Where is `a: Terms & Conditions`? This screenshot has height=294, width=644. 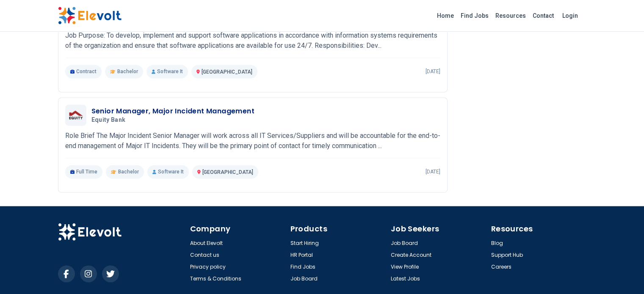
a: Terms & Conditions is located at coordinates (216, 279).